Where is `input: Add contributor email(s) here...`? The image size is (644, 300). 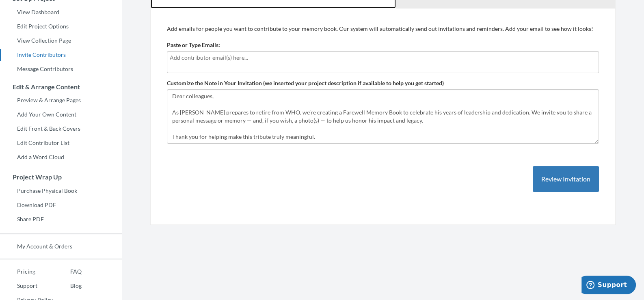
input: Add contributor email(s) here... is located at coordinates (383, 58).